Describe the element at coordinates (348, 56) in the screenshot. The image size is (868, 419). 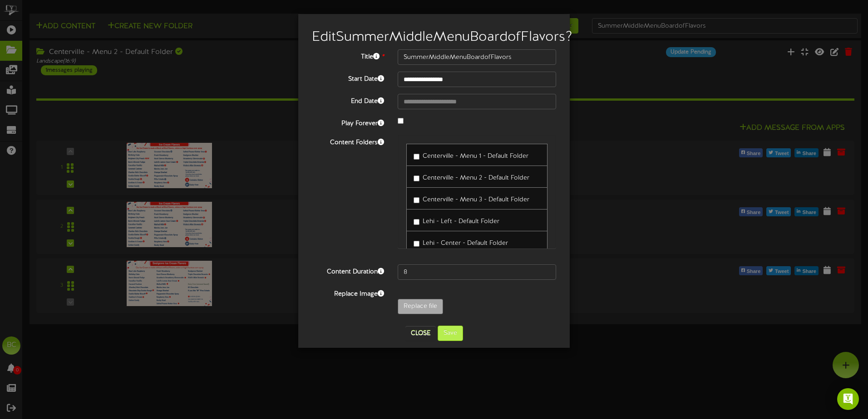
I see `label: Title` at that location.